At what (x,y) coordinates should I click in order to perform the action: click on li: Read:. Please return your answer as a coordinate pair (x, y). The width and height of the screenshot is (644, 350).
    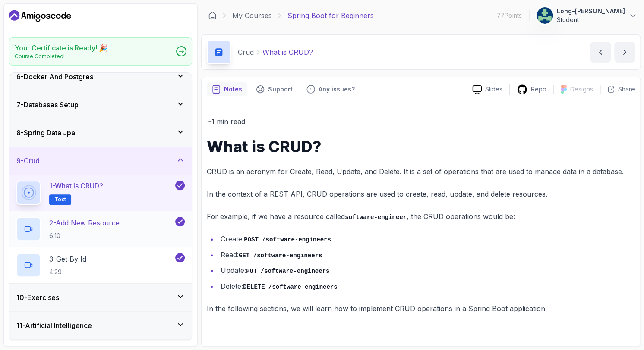
    Looking at the image, I should click on (426, 255).